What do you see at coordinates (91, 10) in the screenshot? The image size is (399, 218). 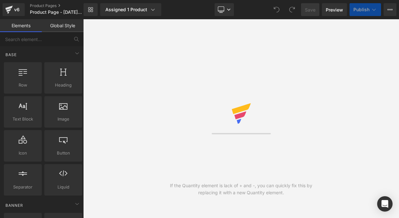 I see `a: New Library` at bounding box center [91, 10].